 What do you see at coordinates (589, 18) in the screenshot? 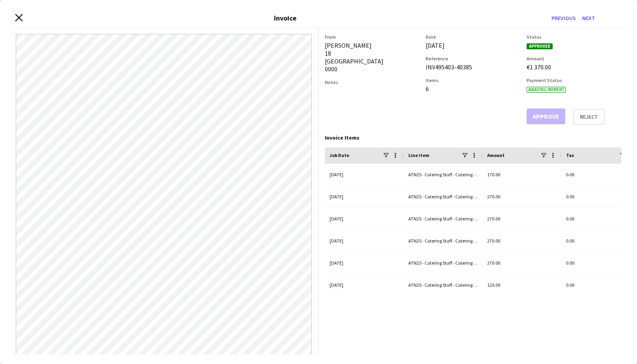
I see `button: Next` at bounding box center [589, 18].